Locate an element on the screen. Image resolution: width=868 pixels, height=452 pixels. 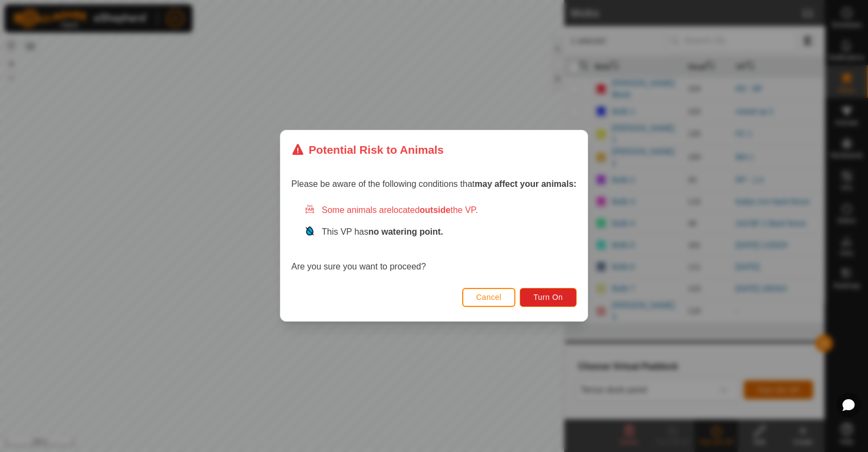
span: Cancel is located at coordinates (489, 298).